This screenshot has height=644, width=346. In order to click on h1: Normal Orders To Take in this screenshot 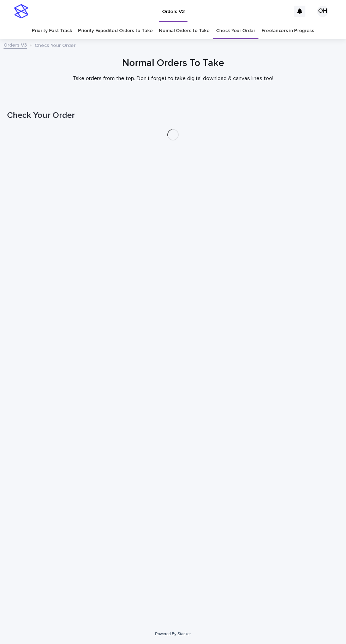, I will do `click(173, 63)`.